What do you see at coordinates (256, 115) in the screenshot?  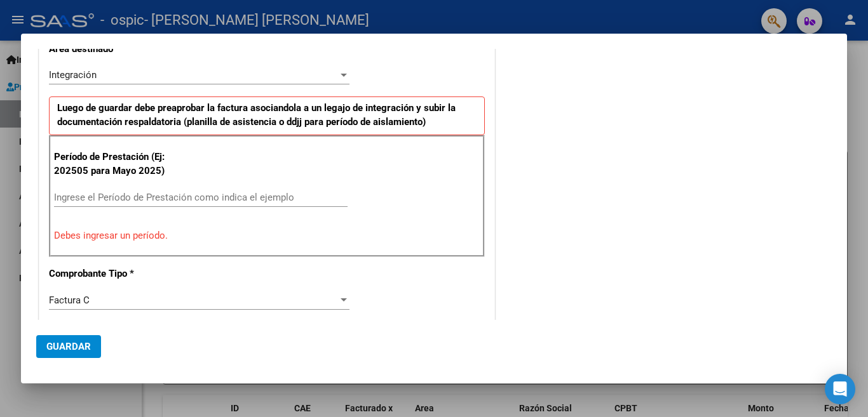 I see `strong: Luego de guardar debe preaprobar la factura asociandola a un legajo de integración y subir la doc...` at bounding box center [256, 115].